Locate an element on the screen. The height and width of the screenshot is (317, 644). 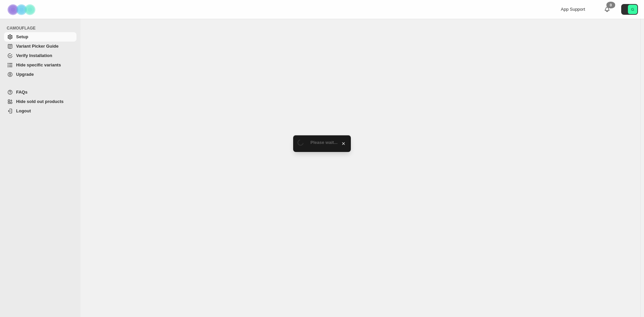
a: Upgrade is located at coordinates (40, 74).